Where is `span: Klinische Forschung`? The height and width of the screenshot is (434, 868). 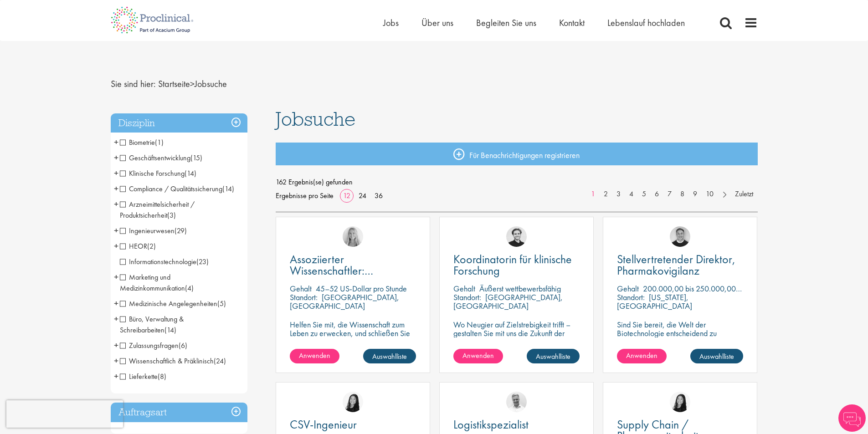
span: Klinische Forschung is located at coordinates (158, 173).